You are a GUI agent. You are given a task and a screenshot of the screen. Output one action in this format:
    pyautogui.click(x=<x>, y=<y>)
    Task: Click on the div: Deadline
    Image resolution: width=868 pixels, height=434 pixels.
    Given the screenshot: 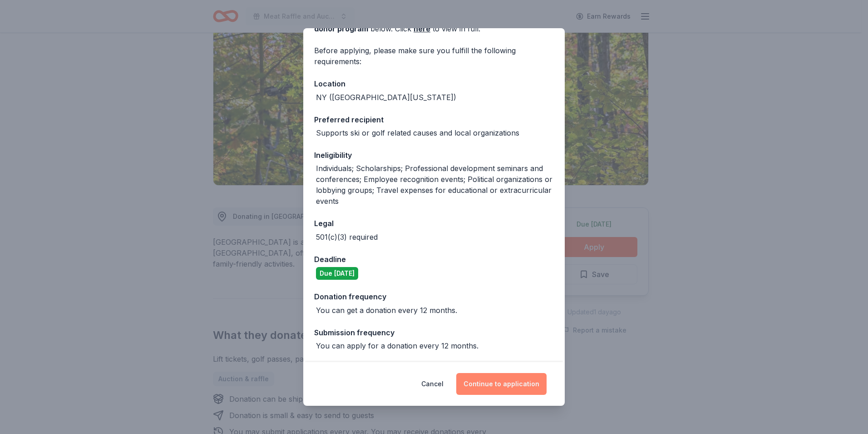 What is the action you would take?
    pyautogui.click(x=434, y=259)
    